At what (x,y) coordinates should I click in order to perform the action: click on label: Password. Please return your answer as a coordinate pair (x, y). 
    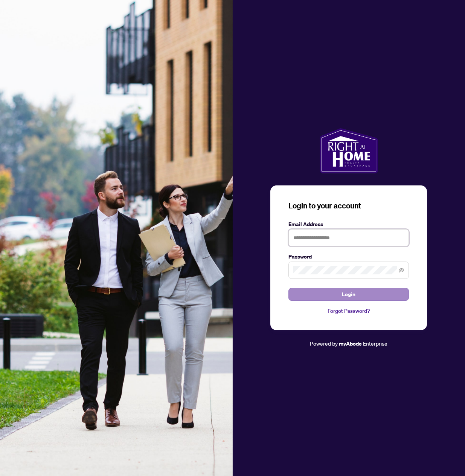
    Looking at the image, I should click on (349, 256).